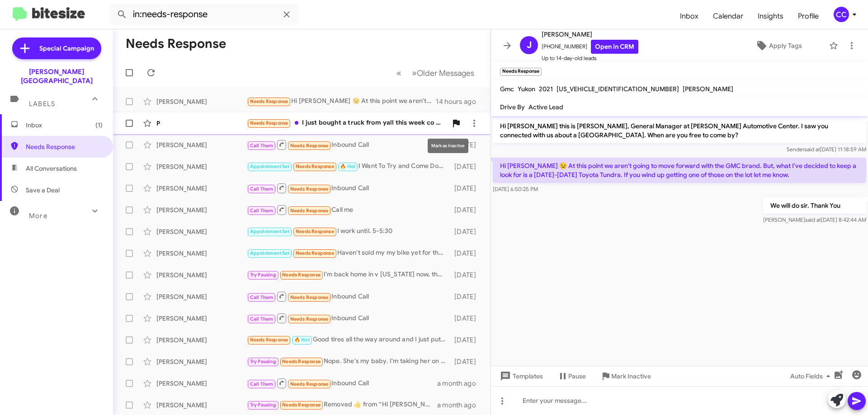 The height and width of the screenshot is (415, 868). Describe the element at coordinates (51, 168) in the screenshot. I see `span: All Conversations` at that location.